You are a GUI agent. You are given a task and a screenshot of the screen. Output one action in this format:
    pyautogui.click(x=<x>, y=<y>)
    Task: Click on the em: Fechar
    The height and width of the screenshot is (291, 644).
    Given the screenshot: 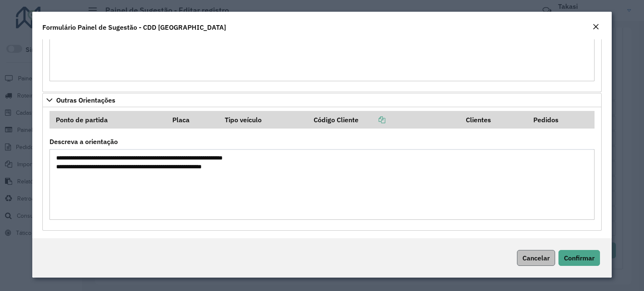 What is the action you would take?
    pyautogui.click(x=596, y=27)
    